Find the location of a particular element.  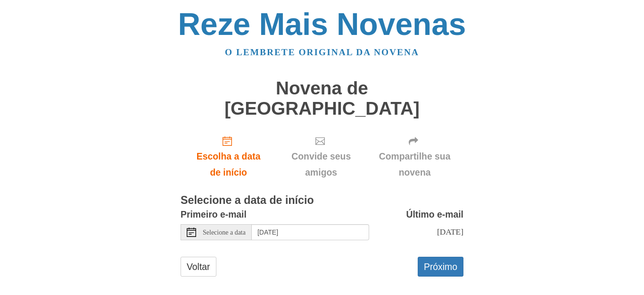

a: Reze Mais Novenas is located at coordinates (322, 24).